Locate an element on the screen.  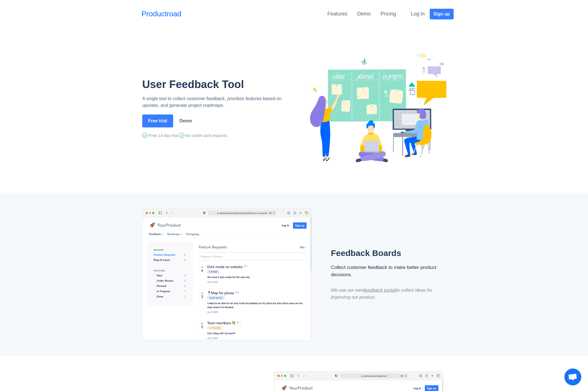
button: Log in is located at coordinates (418, 14).